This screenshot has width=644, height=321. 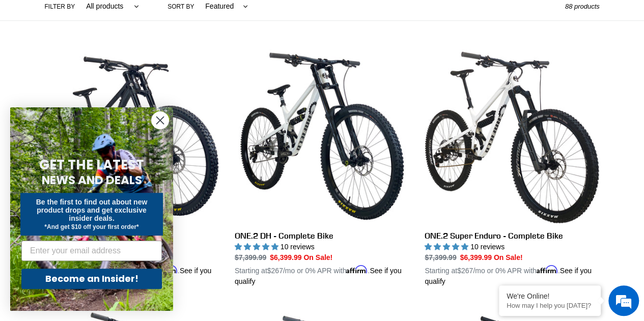 What do you see at coordinates (92, 210) in the screenshot?
I see `span: Be the first to find out about new product drops and get exclusive insider deals.` at bounding box center [92, 210].